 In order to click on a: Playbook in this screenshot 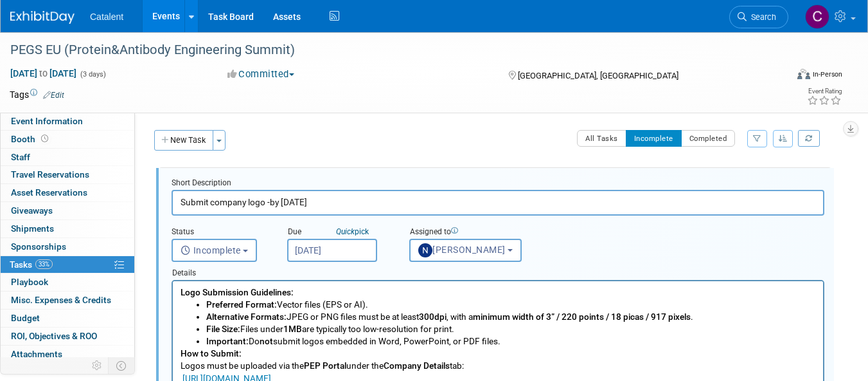, I will do `click(67, 282)`.